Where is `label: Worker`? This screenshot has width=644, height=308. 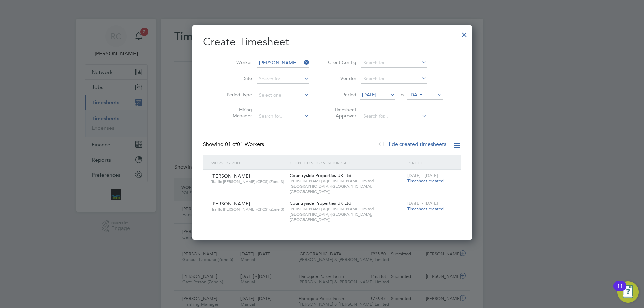 label: Worker is located at coordinates (237, 62).